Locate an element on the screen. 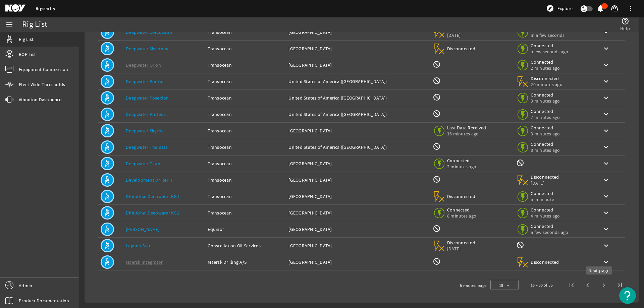 The image size is (644, 308). a: Deepwater Pontus is located at coordinates (145, 82).